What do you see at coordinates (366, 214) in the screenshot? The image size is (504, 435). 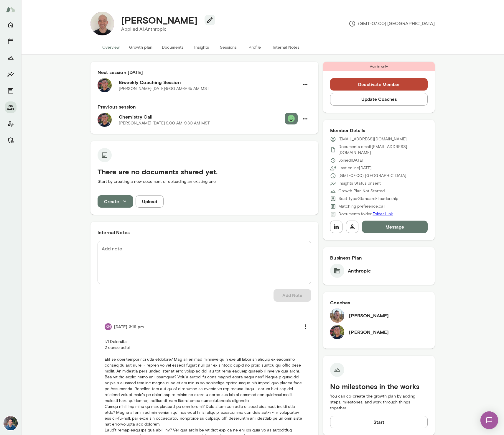 I see `p: Documents folder:` at bounding box center [366, 214].